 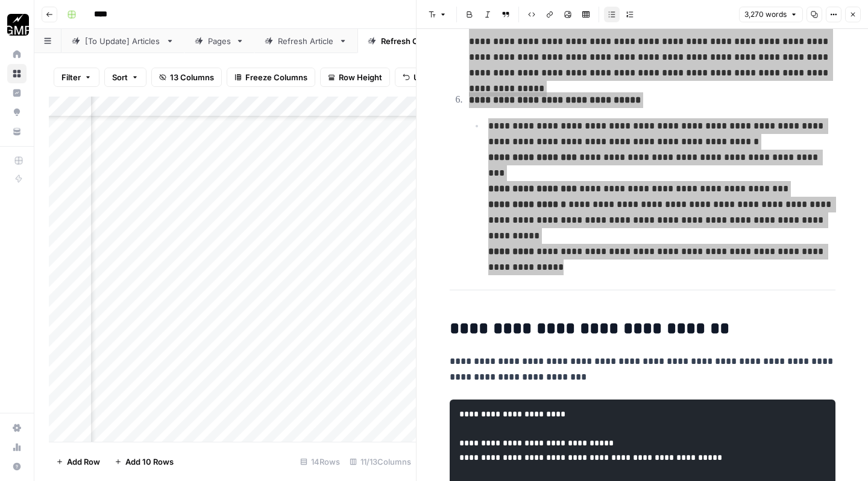 I want to click on a: [To Update] Articles, so click(x=123, y=41).